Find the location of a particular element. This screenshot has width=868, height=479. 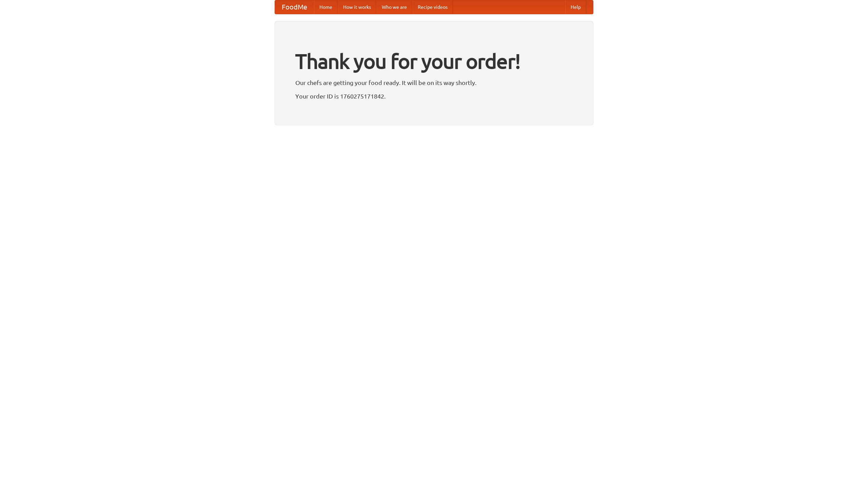

a: Recipe videos is located at coordinates (432, 7).